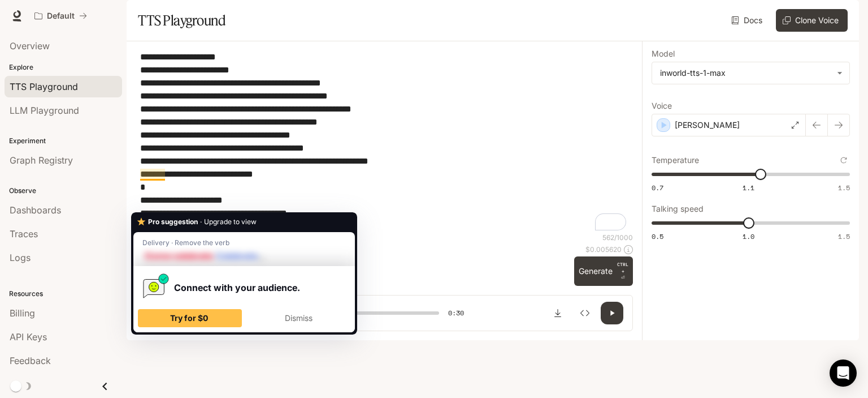 Image resolution: width=868 pixels, height=398 pixels. What do you see at coordinates (748, 236) in the screenshot?
I see `span: 1.0` at bounding box center [748, 236].